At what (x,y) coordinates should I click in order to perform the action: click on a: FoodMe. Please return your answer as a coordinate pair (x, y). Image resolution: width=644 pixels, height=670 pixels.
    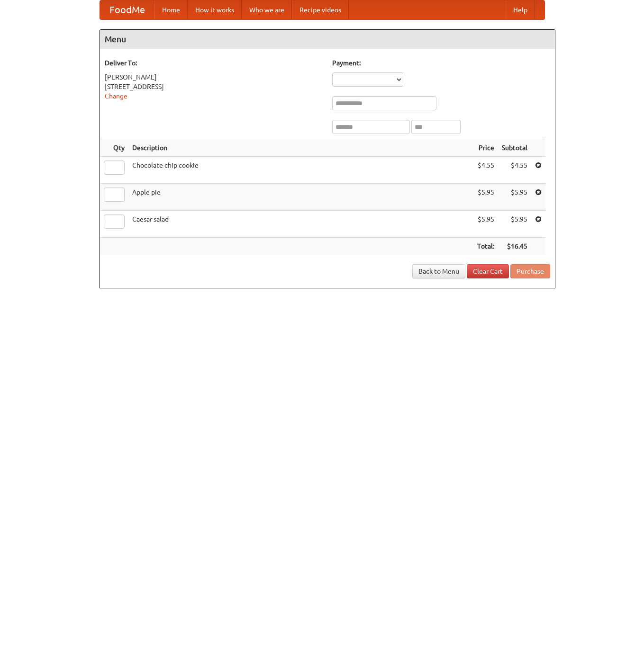
    Looking at the image, I should click on (127, 10).